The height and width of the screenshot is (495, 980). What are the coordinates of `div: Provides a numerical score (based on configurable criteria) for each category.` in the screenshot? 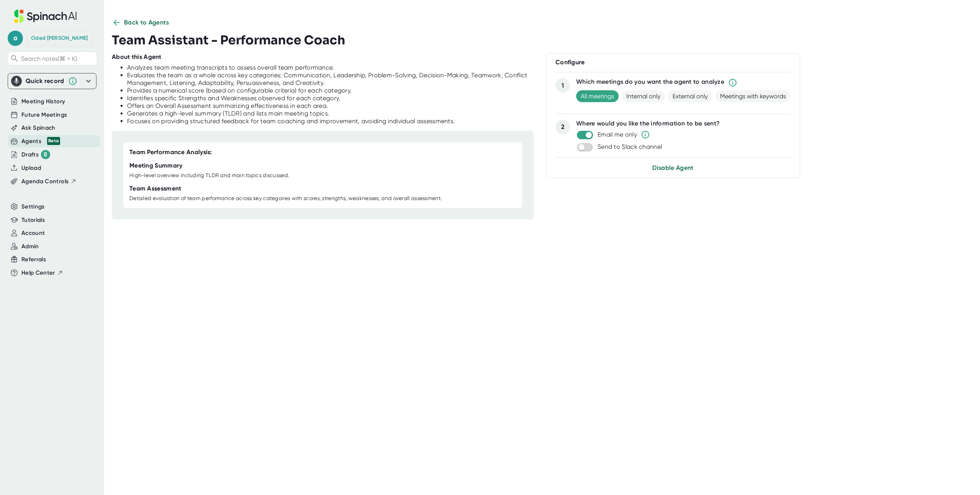 It's located at (330, 91).